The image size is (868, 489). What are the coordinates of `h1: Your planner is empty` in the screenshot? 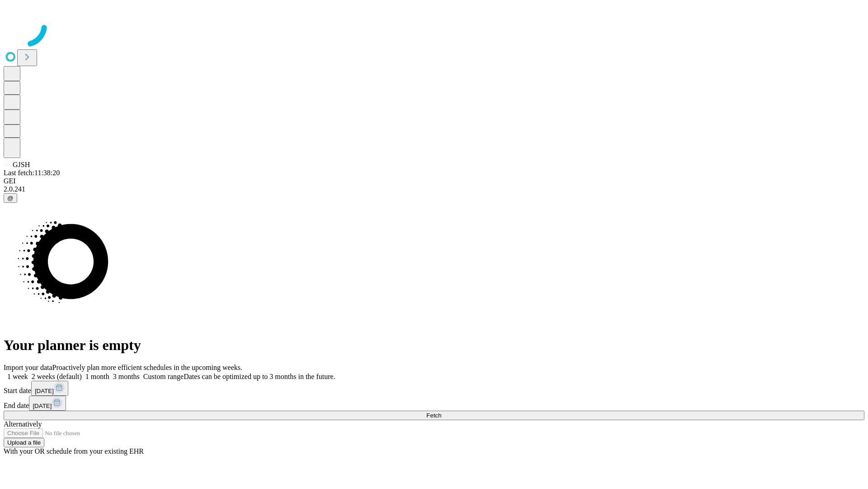 It's located at (434, 345).